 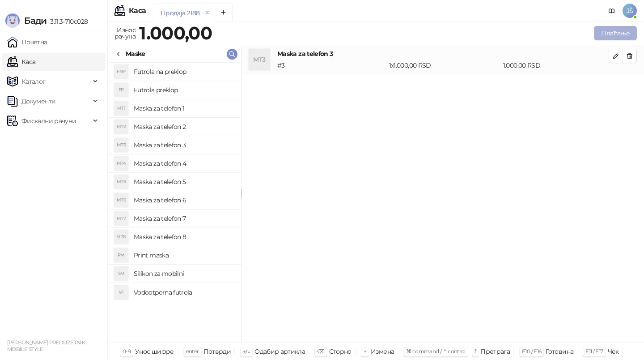 What do you see at coordinates (207, 13) in the screenshot?
I see `button: remove` at bounding box center [207, 13].